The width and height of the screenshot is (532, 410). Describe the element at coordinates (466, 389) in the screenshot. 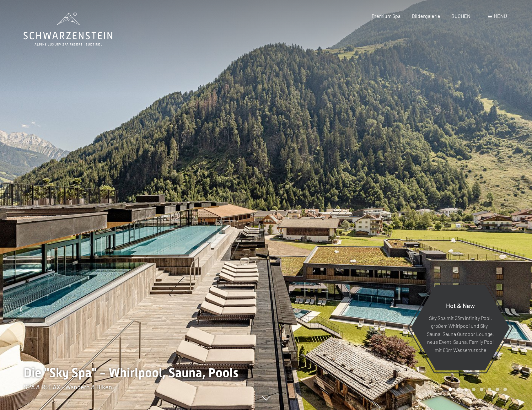

I see `div: Carousel Page 3` at that location.